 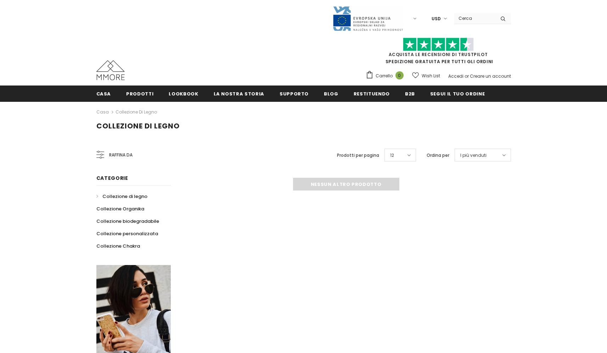 I want to click on span: Raffina da, so click(x=121, y=155).